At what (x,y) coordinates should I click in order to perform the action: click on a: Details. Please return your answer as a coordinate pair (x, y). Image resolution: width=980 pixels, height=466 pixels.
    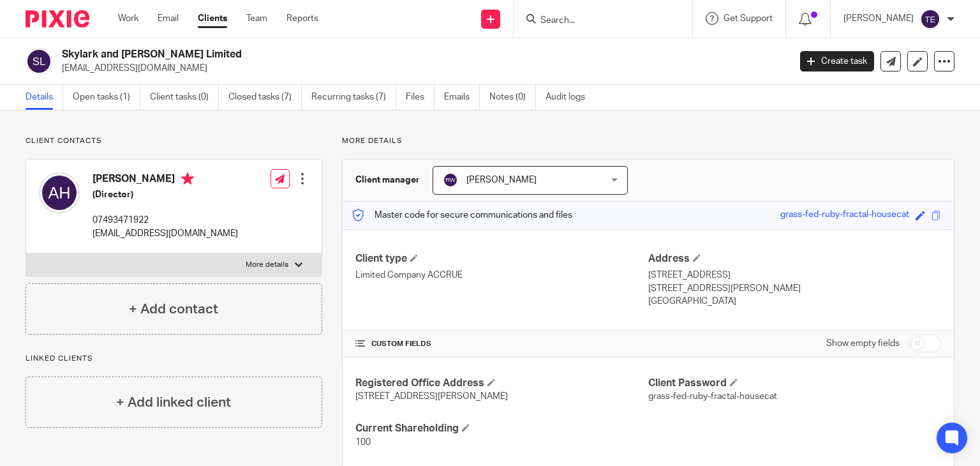
    Looking at the image, I should click on (44, 97).